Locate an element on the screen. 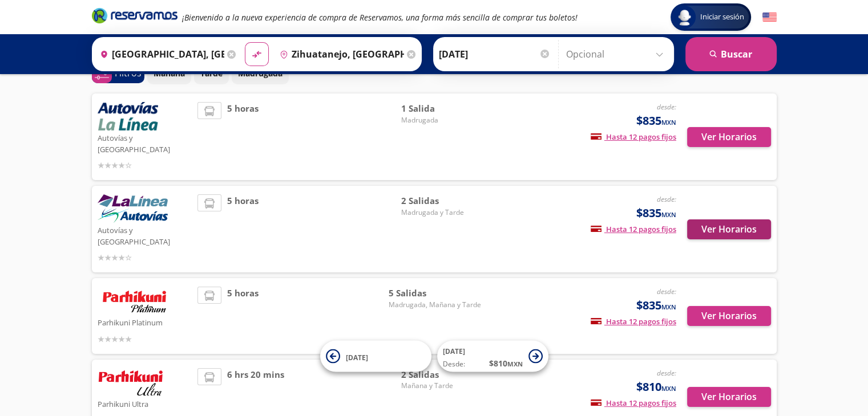  p: Parhikuni Platinum is located at coordinates (145, 322).